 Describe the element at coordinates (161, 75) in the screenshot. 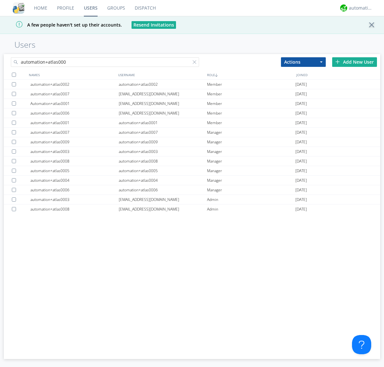

I see `div: USERNAME` at that location.